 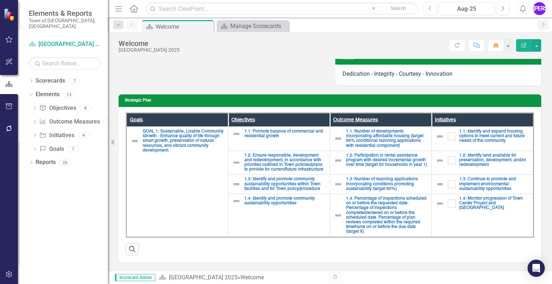 I want to click on p: Dedication - Integrity - Courtesy - Innovation, so click(x=438, y=74).